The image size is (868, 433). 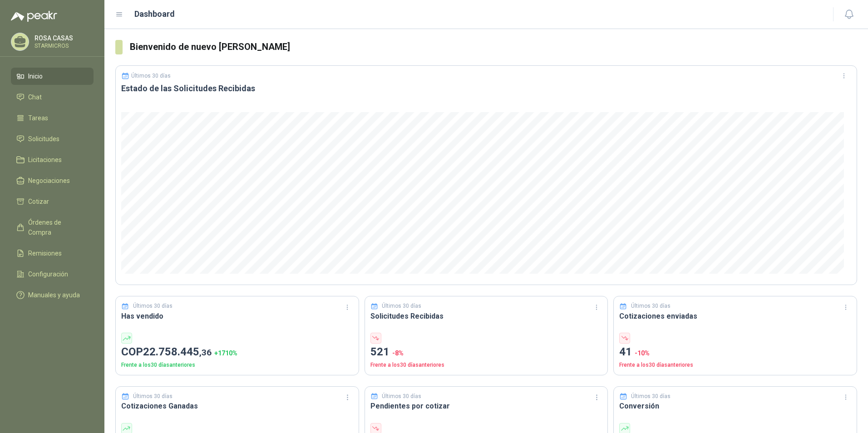 What do you see at coordinates (205, 352) in the screenshot?
I see `span: ,36` at bounding box center [205, 352].